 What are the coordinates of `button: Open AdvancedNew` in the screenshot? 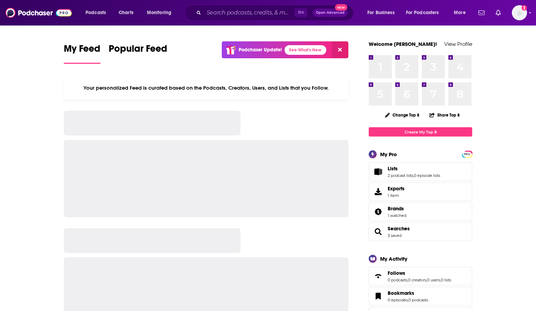 It's located at (330, 13).